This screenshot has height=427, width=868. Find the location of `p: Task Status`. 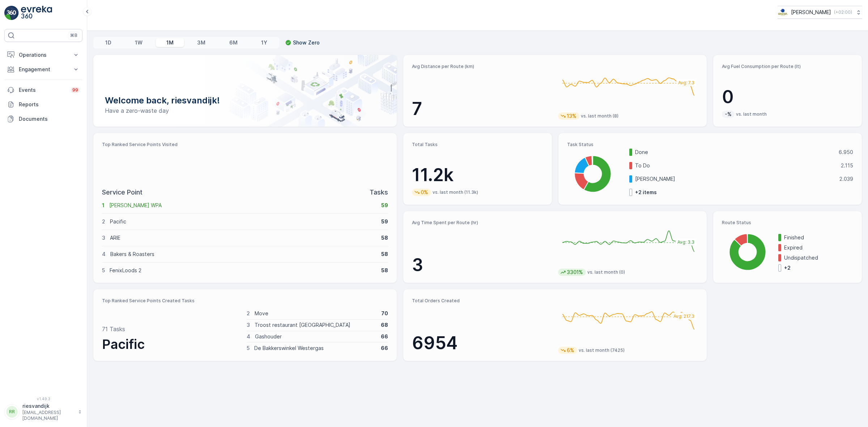

p: Task Status is located at coordinates (710, 144).